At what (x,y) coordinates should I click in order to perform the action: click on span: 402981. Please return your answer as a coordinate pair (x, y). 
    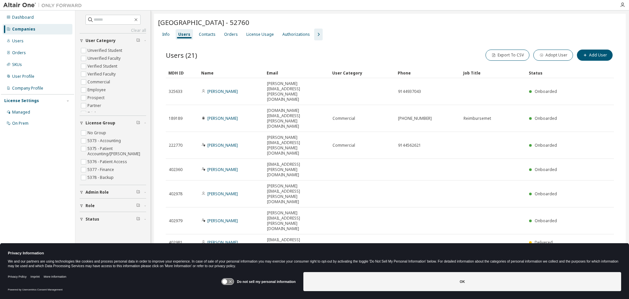
    Looking at the image, I should click on (176, 242).